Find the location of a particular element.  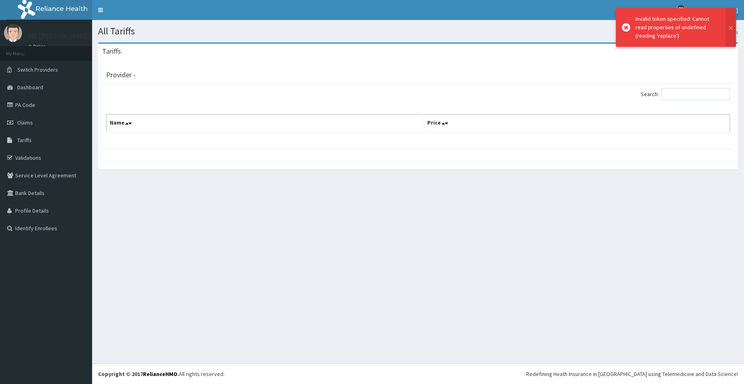

div: Invalid token specified: Cannot read properties of undefined (reading 'replace') is located at coordinates (677, 27).